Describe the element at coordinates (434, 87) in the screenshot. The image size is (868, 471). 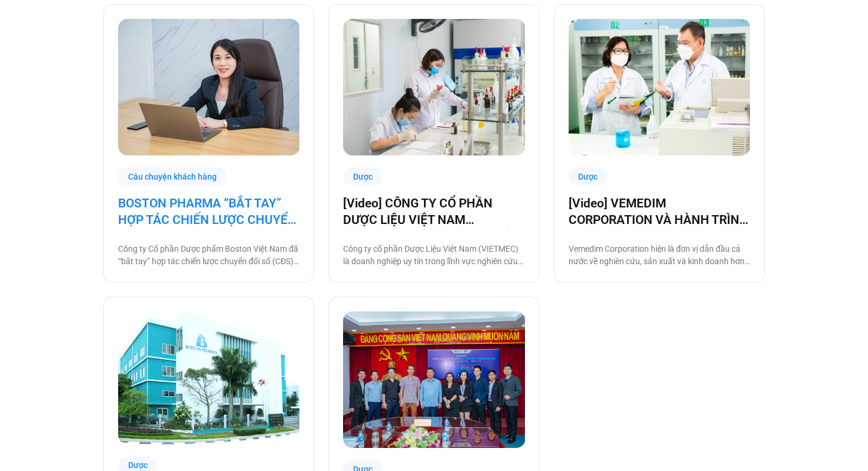
I see `img: Vietmec-chuyen-doi-so-base.vn` at that location.